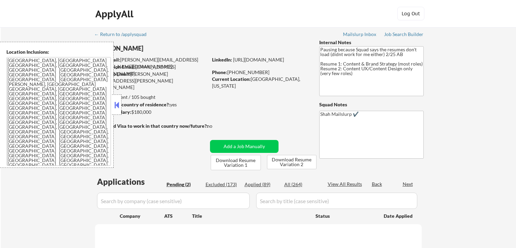 Image resolution: width=516 pixels, height=248 pixels. I want to click on div: Job Search Builder, so click(404, 34).